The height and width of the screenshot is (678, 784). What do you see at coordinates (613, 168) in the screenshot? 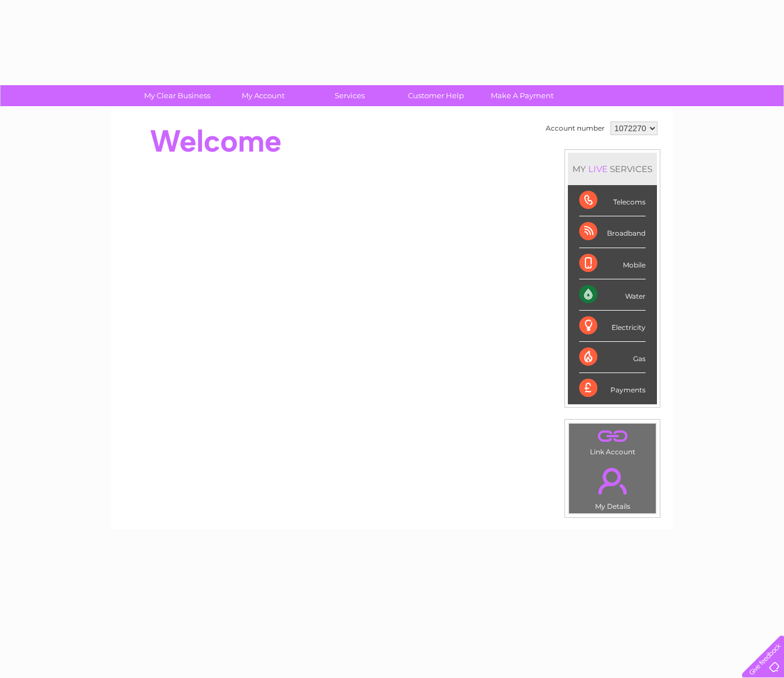
I see `div: MY SERVICES` at bounding box center [613, 168].